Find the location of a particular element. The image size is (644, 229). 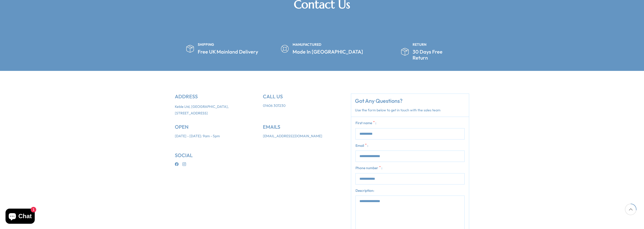

label: First name : is located at coordinates (365, 123).